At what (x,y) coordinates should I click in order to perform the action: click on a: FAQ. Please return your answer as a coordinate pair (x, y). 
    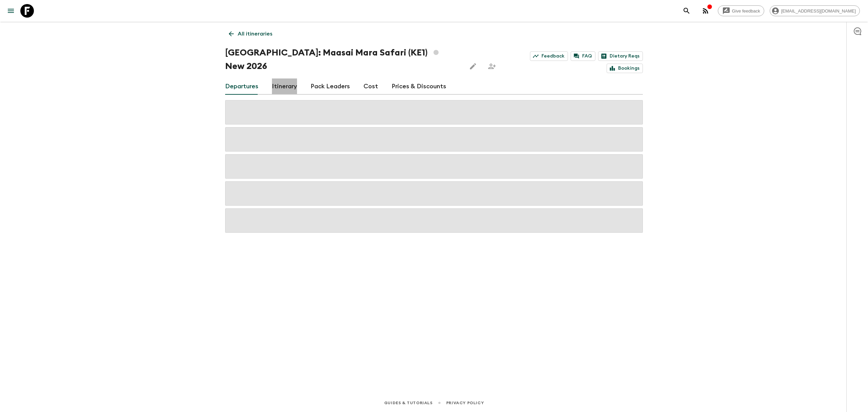
    Looking at the image, I should click on (583, 57).